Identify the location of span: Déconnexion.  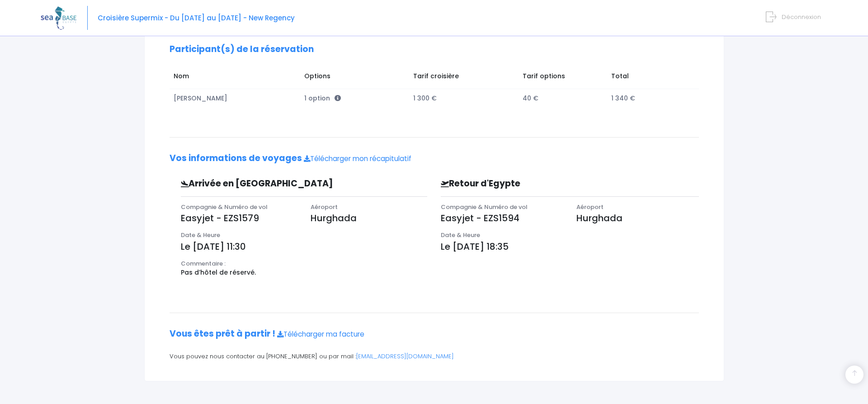
(801, 17).